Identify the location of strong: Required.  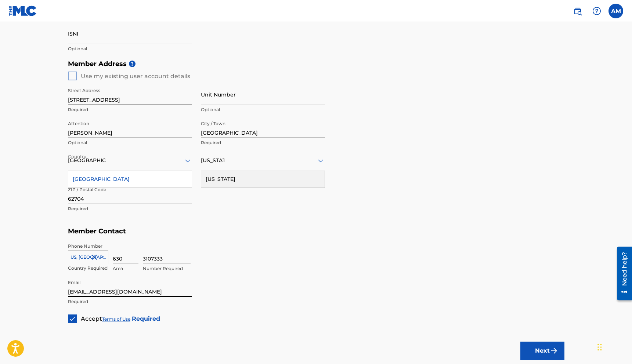
(146, 318).